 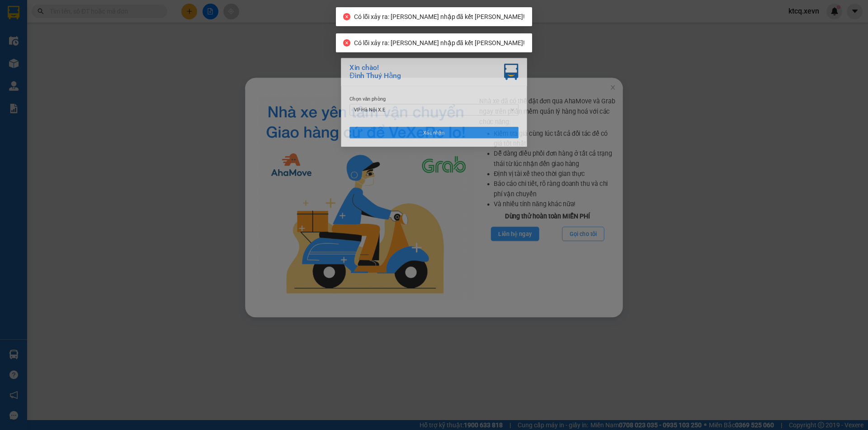 I want to click on span: VP Hà Nội X.E, so click(x=434, y=111).